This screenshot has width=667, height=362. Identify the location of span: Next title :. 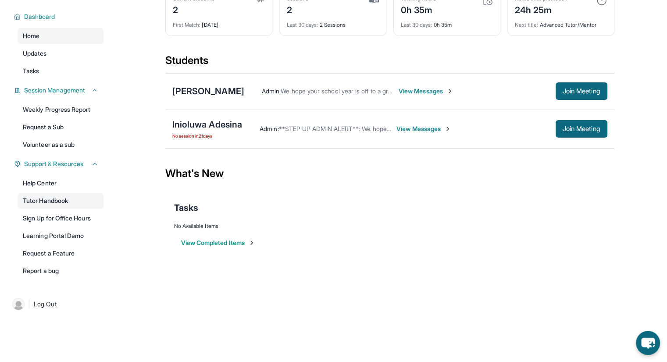
(527, 25).